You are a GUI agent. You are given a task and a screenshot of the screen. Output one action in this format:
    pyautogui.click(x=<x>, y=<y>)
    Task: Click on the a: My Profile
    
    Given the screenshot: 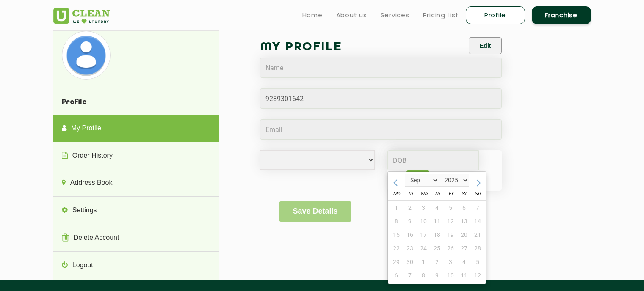 What is the action you would take?
    pyautogui.click(x=136, y=129)
    